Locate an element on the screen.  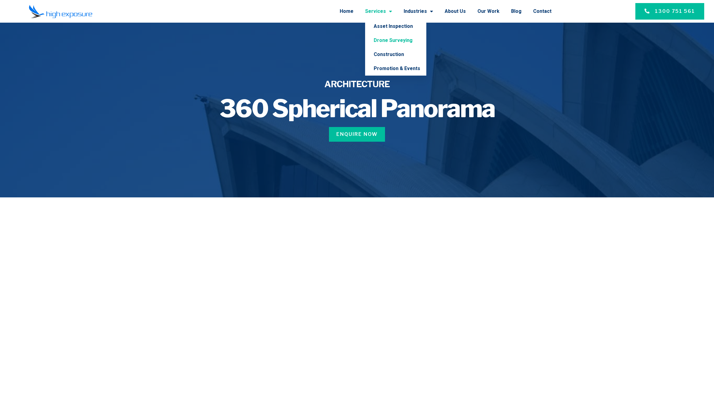
span: 1300 751 561 is located at coordinates (675, 11).